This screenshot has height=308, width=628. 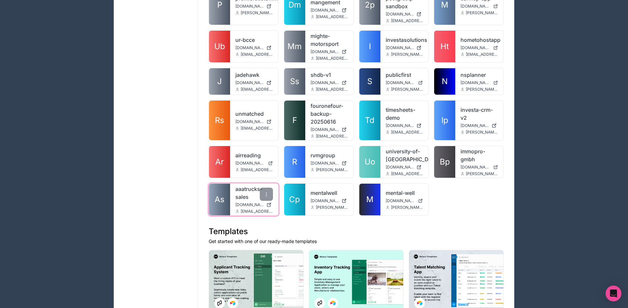 What do you see at coordinates (480, 114) in the screenshot?
I see `a: investa-crm-v2` at bounding box center [480, 114].